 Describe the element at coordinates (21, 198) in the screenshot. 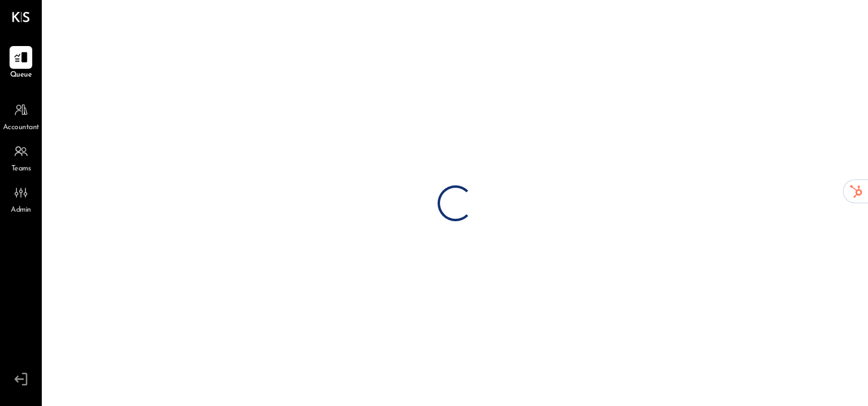

I see `a: Admin` at that location.